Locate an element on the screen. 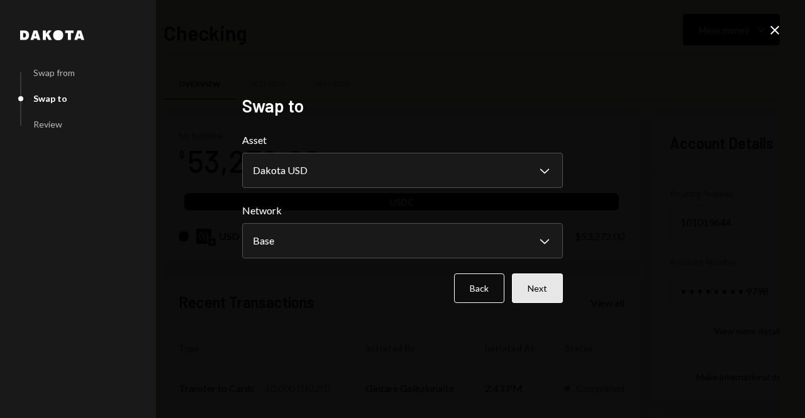 This screenshot has width=805, height=418. button: Next is located at coordinates (537, 288).